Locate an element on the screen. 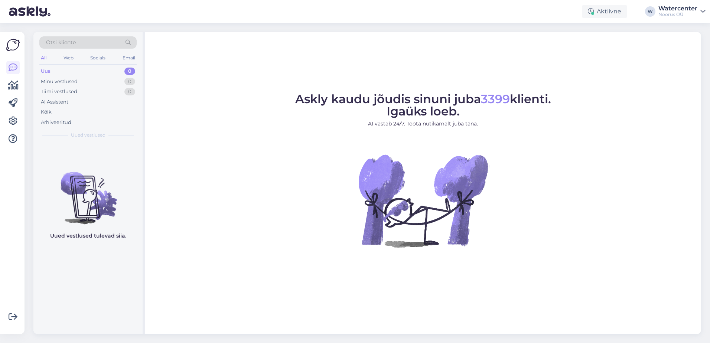  div: W is located at coordinates (650, 12).